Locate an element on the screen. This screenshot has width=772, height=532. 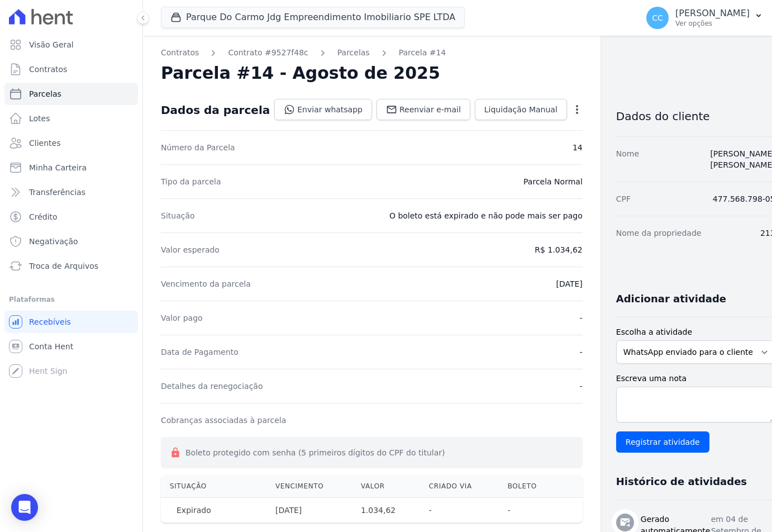
span: Negativação is located at coordinates (53, 241).